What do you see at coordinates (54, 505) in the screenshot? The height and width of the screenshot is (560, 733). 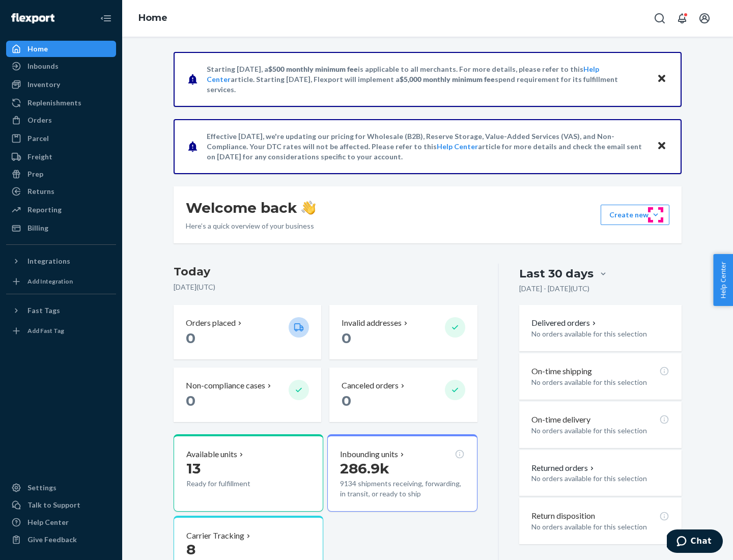 I see `div: Talk to Support` at bounding box center [54, 505].